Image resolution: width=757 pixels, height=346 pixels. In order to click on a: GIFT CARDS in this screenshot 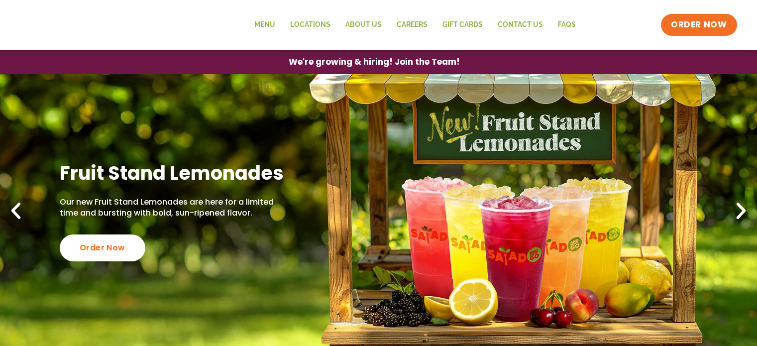, I will do `click(462, 25)`.